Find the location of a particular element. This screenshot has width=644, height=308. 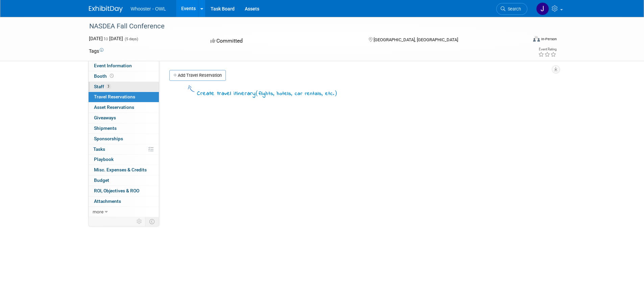

span: flights, hotels, car rentals, etc. is located at coordinates (296, 93).